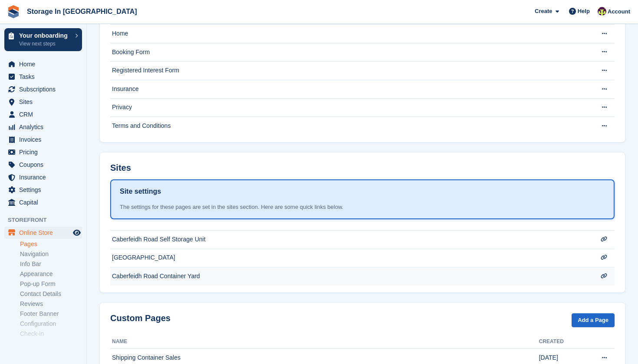 The width and height of the screenshot is (638, 364). I want to click on h2: Sites, so click(121, 168).